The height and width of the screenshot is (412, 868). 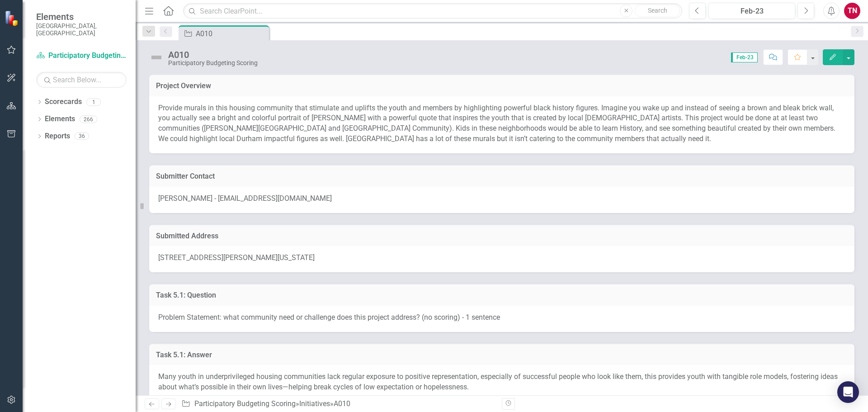 What do you see at coordinates (59, 119) in the screenshot?
I see `a: Elements` at bounding box center [59, 119].